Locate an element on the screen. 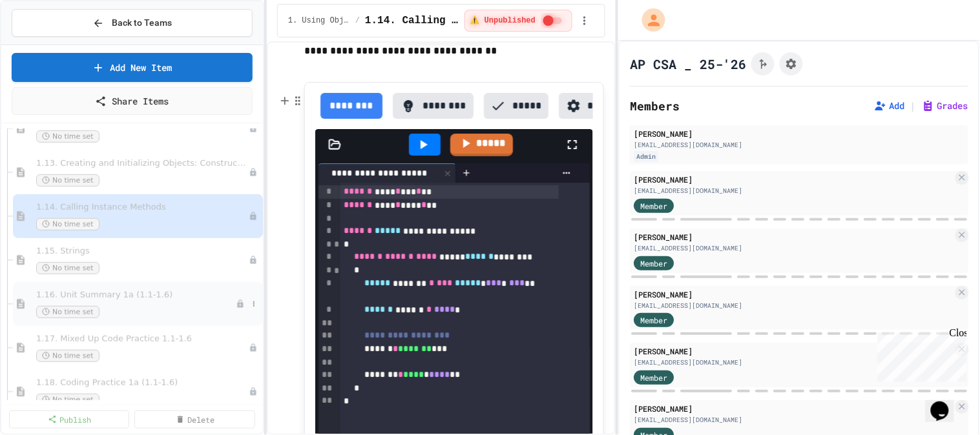  span: 1.15. Strings is located at coordinates (142, 251).